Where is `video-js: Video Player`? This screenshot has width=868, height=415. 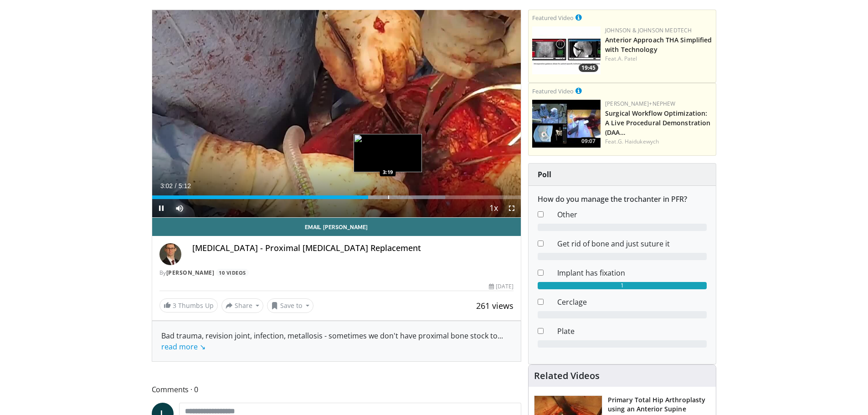
video-js: Video Player is located at coordinates (337, 114).